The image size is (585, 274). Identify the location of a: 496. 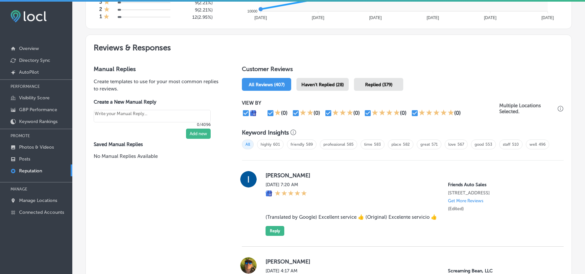
(542, 144).